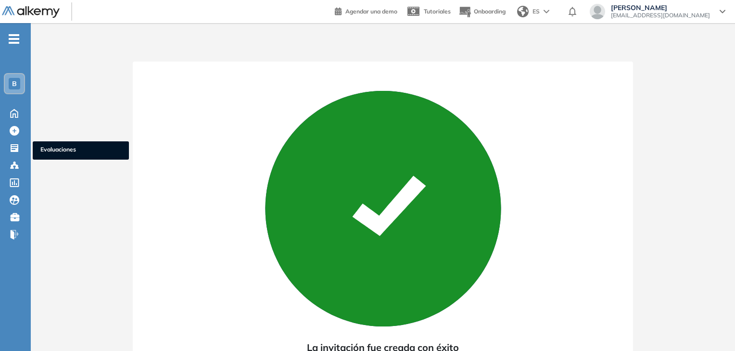  What do you see at coordinates (14, 84) in the screenshot?
I see `span: B` at bounding box center [14, 84].